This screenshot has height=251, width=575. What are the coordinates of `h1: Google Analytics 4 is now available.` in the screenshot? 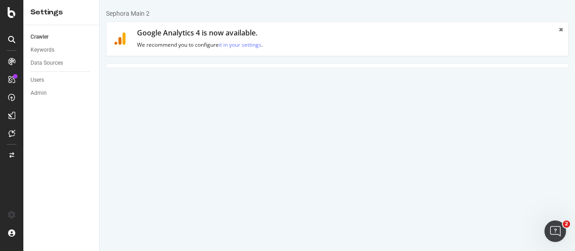 It's located at (243, 33).